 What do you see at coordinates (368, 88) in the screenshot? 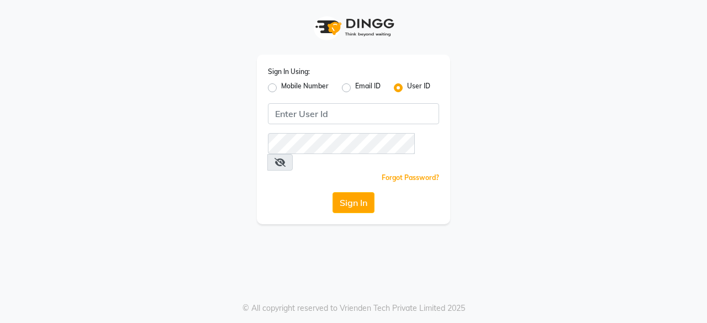
I see `label: Email ID` at bounding box center [368, 88].